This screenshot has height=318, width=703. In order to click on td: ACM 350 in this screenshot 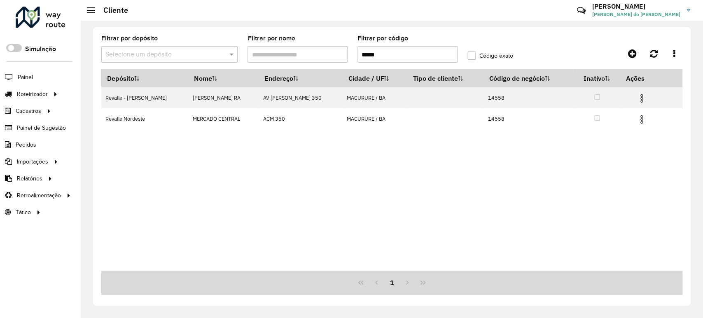, I will do `click(300, 119)`.